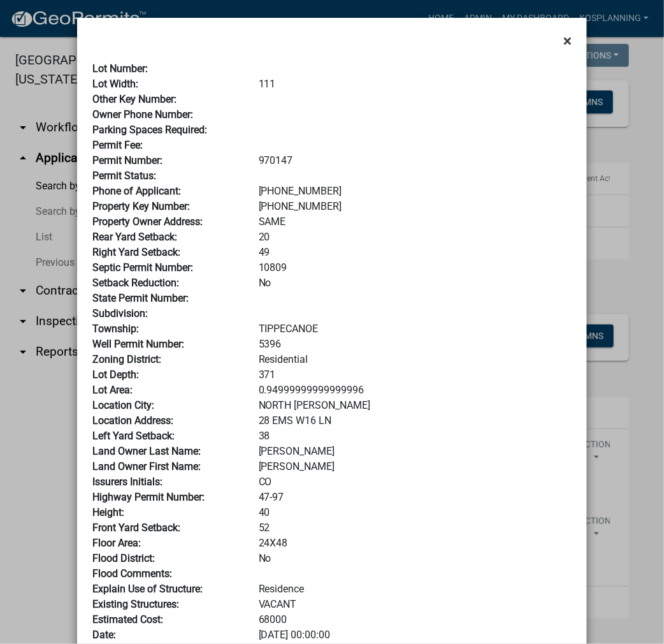 The width and height of the screenshot is (664, 644). I want to click on b: Right Yard Setback:, so click(137, 251).